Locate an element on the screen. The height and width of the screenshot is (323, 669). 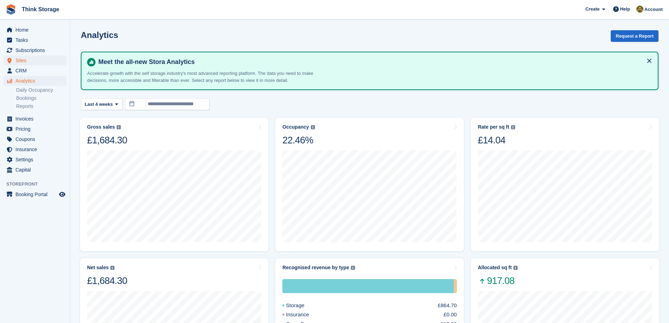
h4: Meet the all-new Stora Analytics is located at coordinates (374, 62).